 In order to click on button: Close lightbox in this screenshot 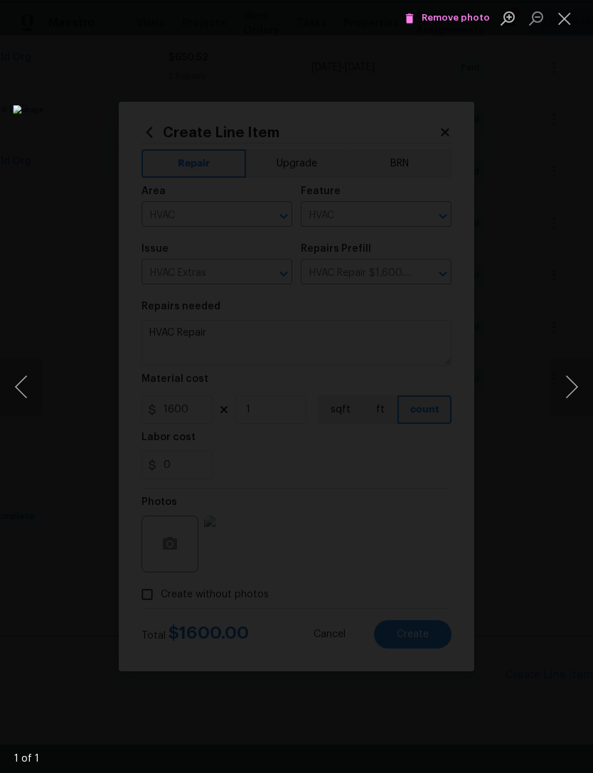, I will do `click(565, 18)`.